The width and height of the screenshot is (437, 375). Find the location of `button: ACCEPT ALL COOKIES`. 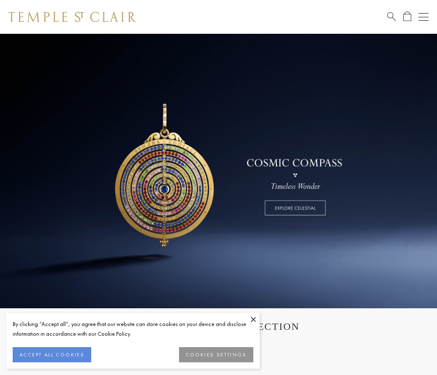

button: ACCEPT ALL COOKIES is located at coordinates (52, 355).